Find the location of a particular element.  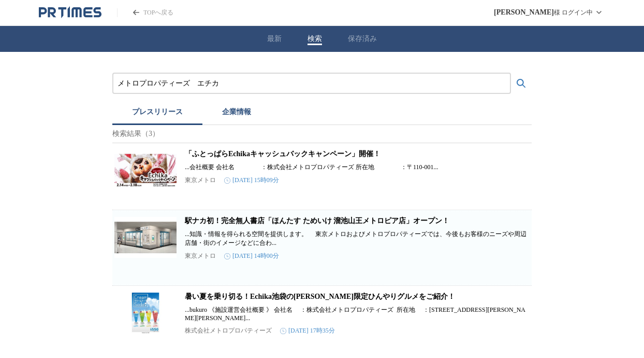

button: 検索する is located at coordinates (522, 83).